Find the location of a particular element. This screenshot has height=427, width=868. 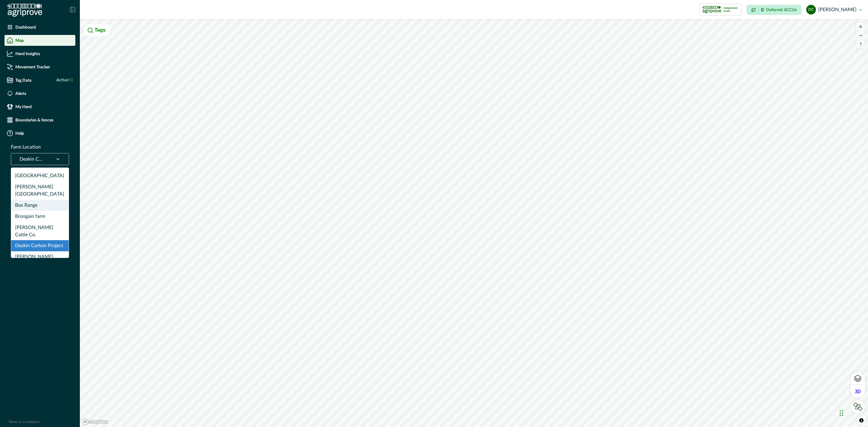

button: Tags is located at coordinates (97, 30).